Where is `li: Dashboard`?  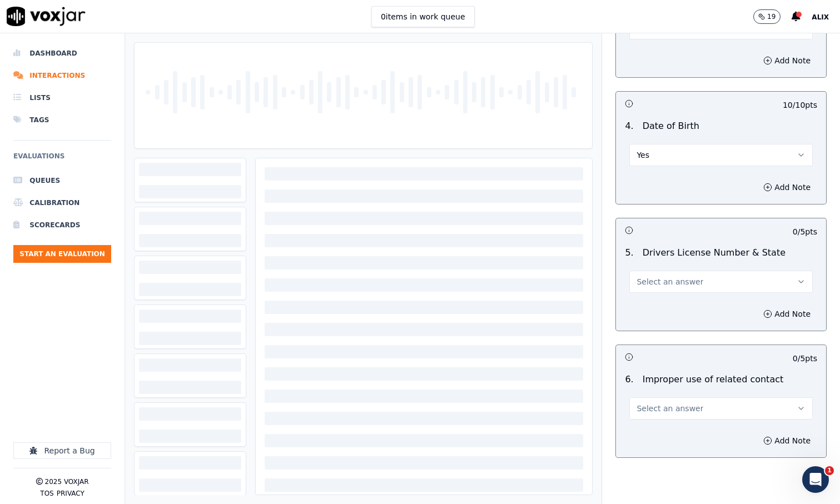
li: Dashboard is located at coordinates (62, 53).